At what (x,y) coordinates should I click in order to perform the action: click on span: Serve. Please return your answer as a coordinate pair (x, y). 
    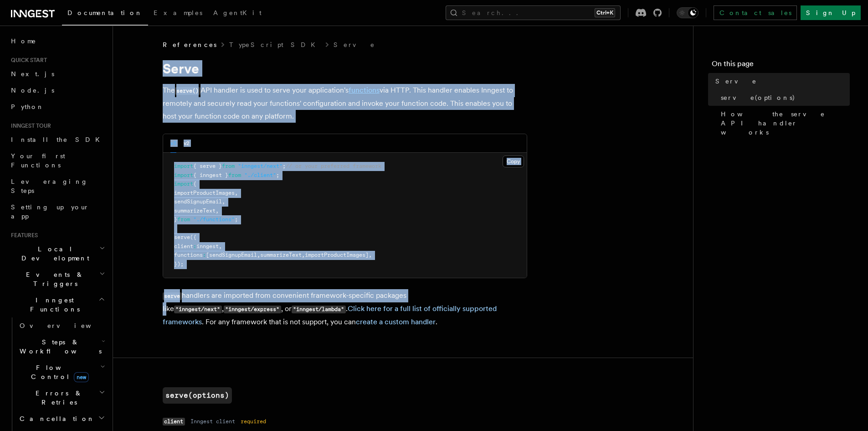
    Looking at the image, I should click on (736, 81).